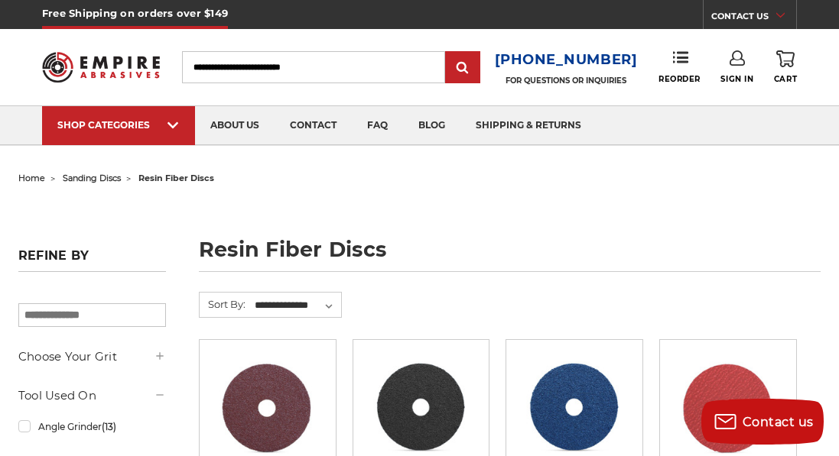 The height and width of the screenshot is (456, 839). I want to click on span: Cart, so click(785, 79).